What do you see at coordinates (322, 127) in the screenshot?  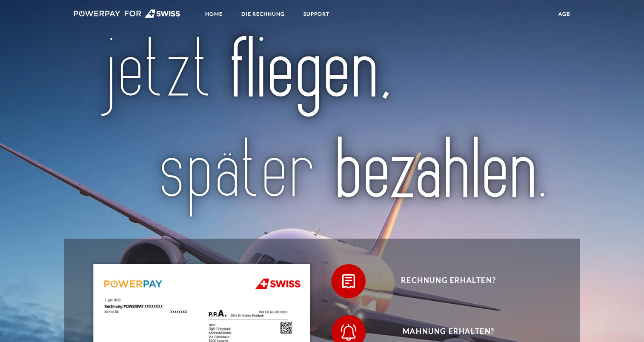 I see `img: title-swiss_de.svg` at bounding box center [322, 127].